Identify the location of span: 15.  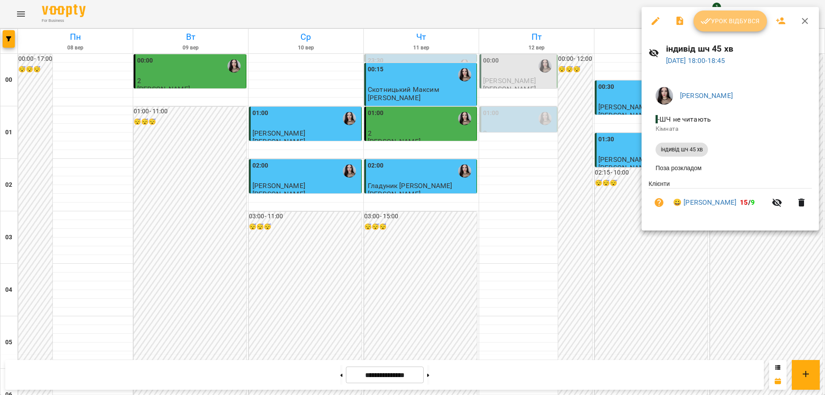
(744, 202).